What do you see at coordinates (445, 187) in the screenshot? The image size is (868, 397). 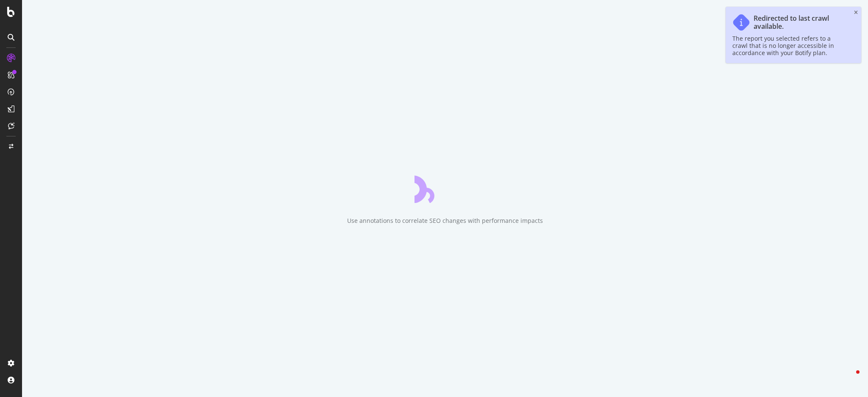 I see `div: animation` at bounding box center [445, 187].